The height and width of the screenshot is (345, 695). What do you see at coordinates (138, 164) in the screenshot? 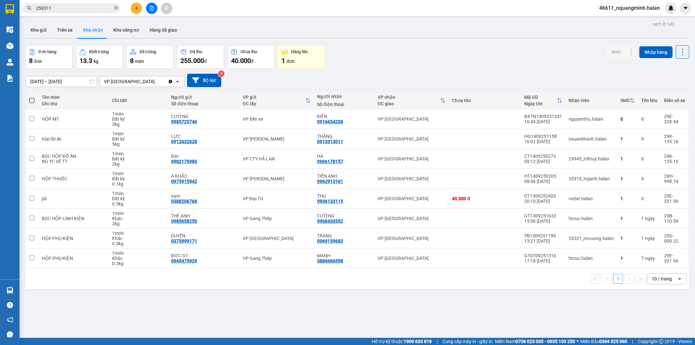
I see `div: 2 kg` at bounding box center [138, 164].